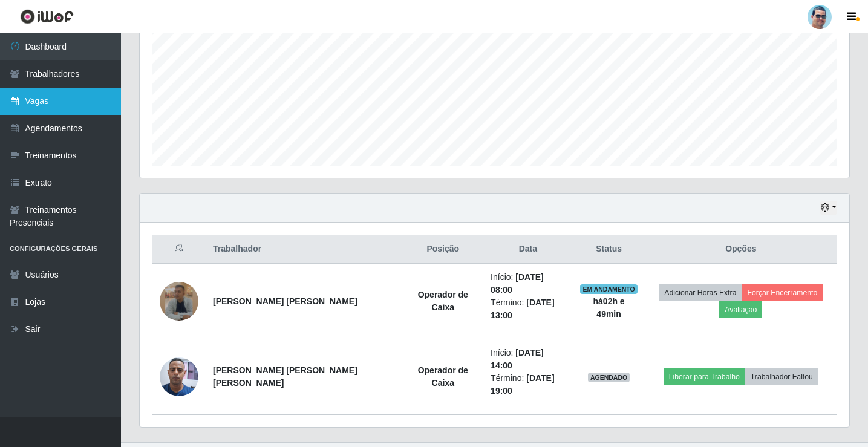 The width and height of the screenshot is (868, 447). I want to click on button: Liberar para Trabalho, so click(704, 377).